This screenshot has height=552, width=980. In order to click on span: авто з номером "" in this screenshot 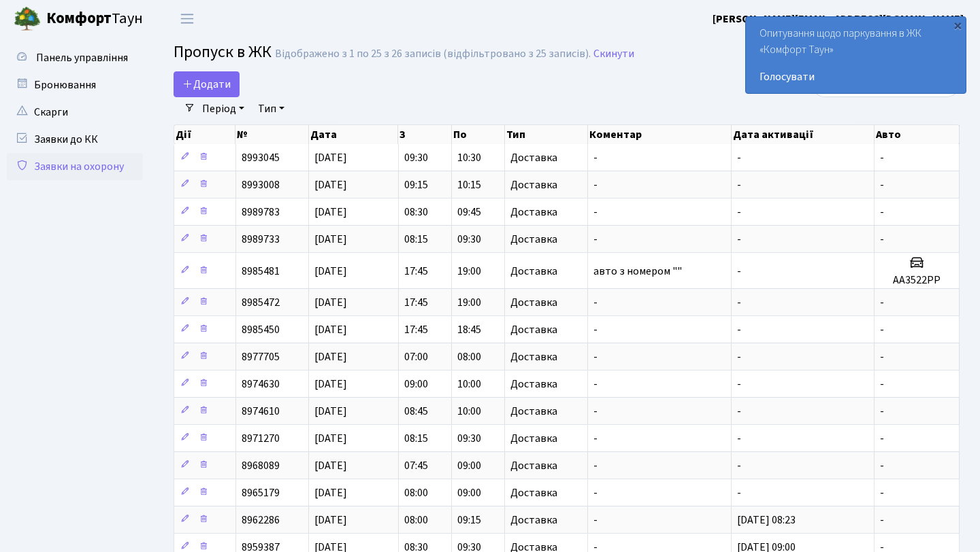, I will do `click(638, 271)`.